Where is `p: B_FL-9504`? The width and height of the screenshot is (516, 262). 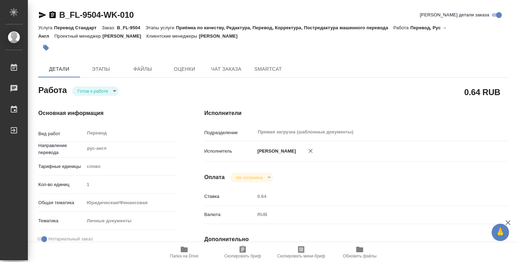
p: B_FL-9504 is located at coordinates (131, 28).